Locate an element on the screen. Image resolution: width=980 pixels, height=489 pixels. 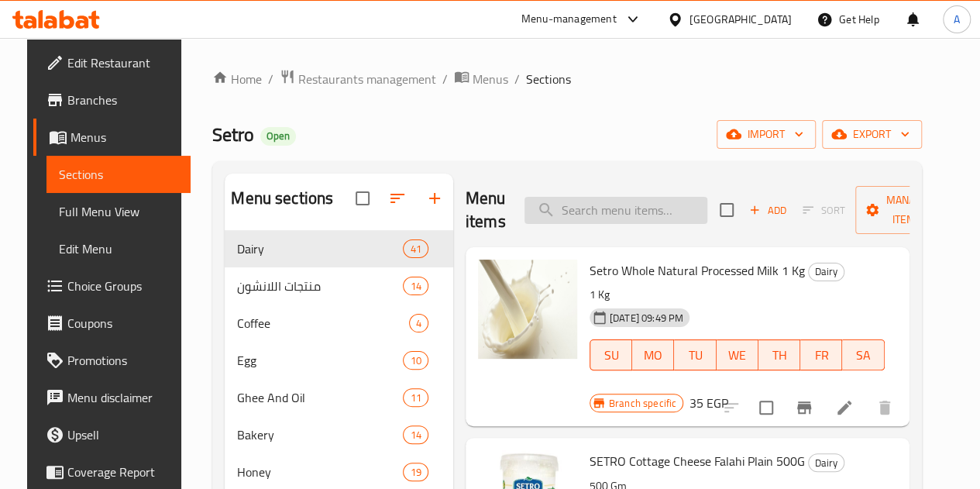
span: SETRO Cottage Cheese Falahi Plain 500G is located at coordinates (698, 461).